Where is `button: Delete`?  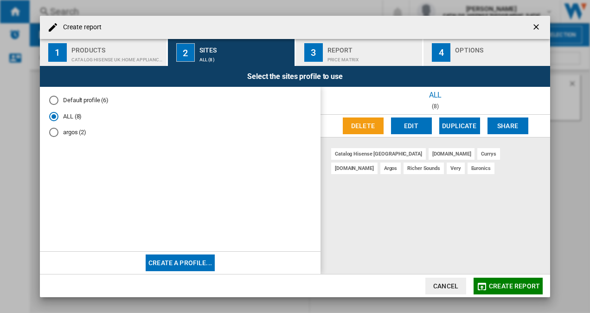 button: Delete is located at coordinates (363, 126).